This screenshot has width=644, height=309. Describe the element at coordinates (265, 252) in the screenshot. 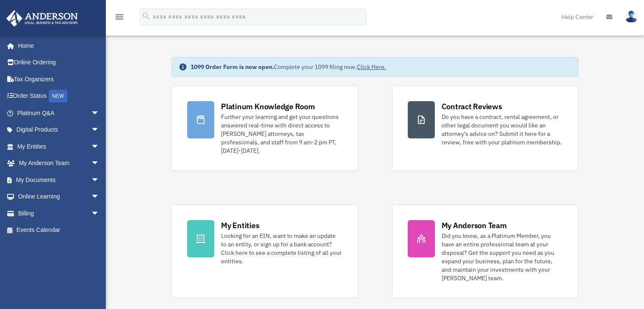

I see `a: My Entities Looking for an EIN, want to make an update to an entity, or sign up for a bank accoun...` at that location.